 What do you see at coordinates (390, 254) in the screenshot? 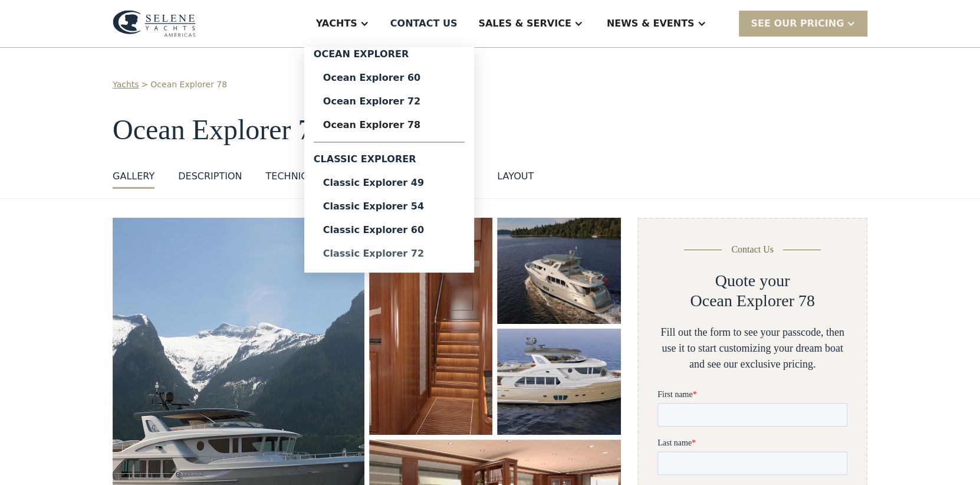
I see `div: Classic Explorer 72` at bounding box center [390, 254].